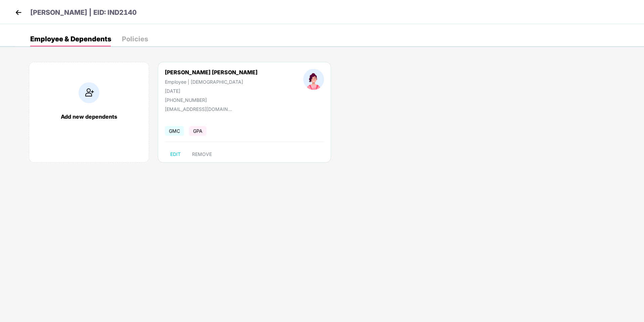 The height and width of the screenshot is (322, 644). I want to click on img: profileImage, so click(314, 79).